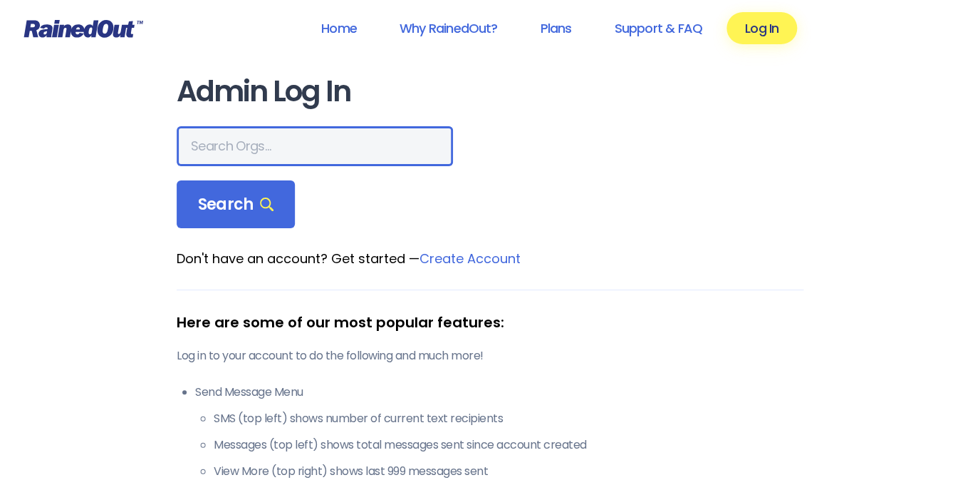 This screenshot has height=490, width=980. I want to click on li: Messages (top left) shows total messages sent since account created, so click(508, 445).